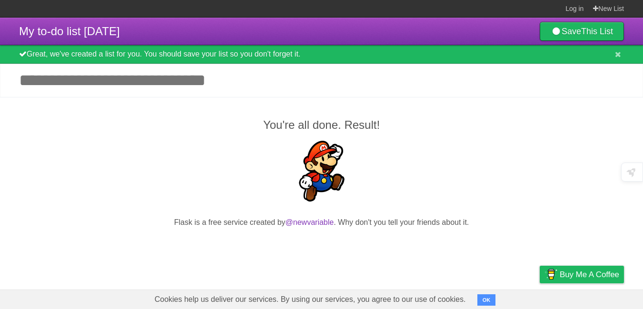 The width and height of the screenshot is (643, 309). I want to click on h2: You're all done. Result!, so click(321, 125).